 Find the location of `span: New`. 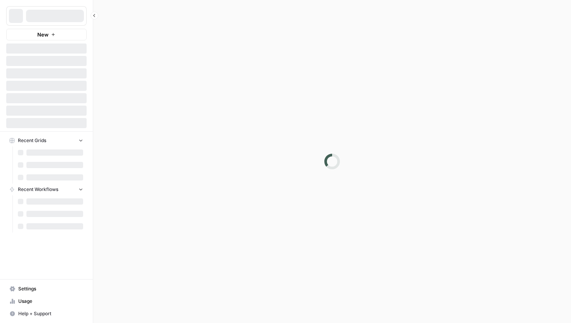

span: New is located at coordinates (43, 35).